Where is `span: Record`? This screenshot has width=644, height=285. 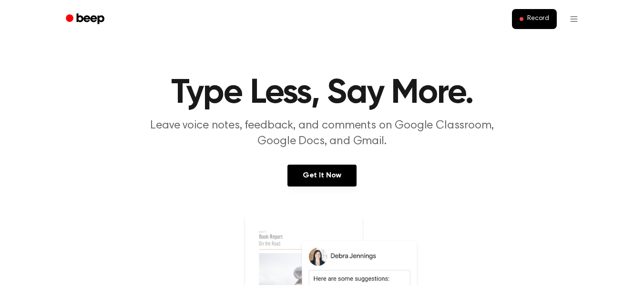
span: Record is located at coordinates (538, 19).